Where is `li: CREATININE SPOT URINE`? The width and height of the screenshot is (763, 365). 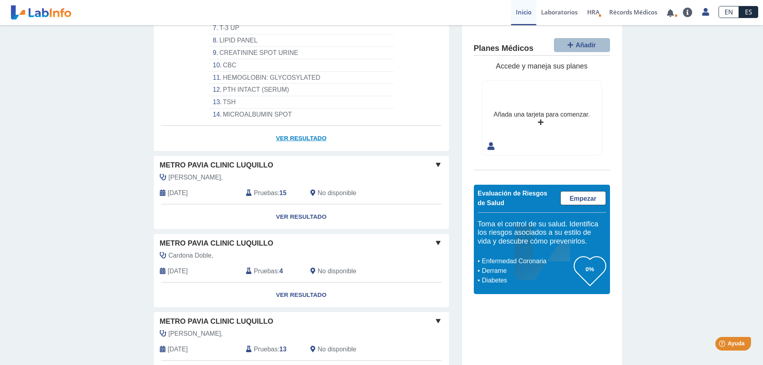 li: CREATININE SPOT URINE is located at coordinates (301, 53).